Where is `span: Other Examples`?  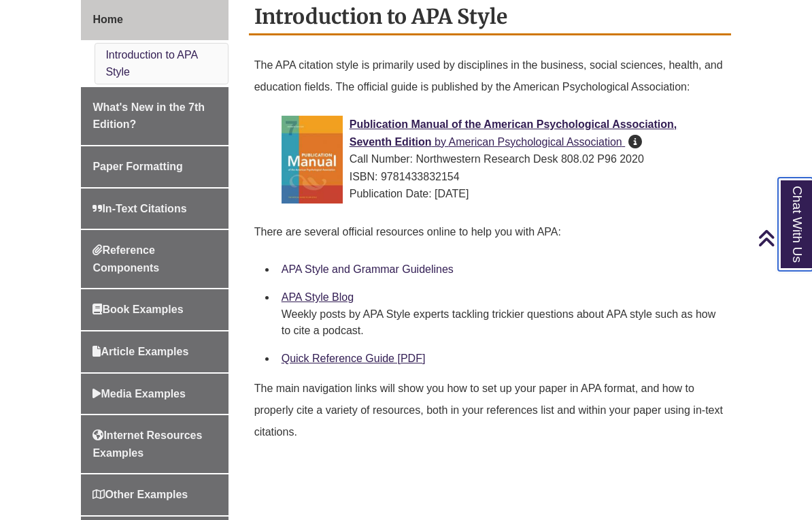 span: Other Examples is located at coordinates (140, 494).